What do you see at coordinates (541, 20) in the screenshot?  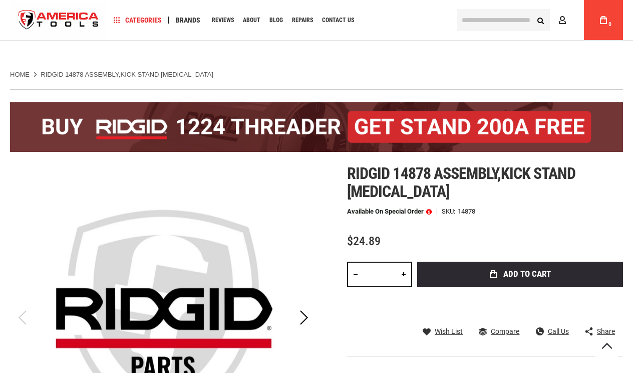 I see `button: Search` at bounding box center [541, 20].